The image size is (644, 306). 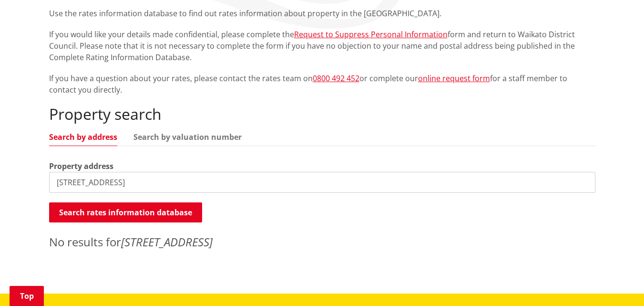 What do you see at coordinates (371, 35) in the screenshot?
I see `a: Request to Suppress Personal Information` at bounding box center [371, 35].